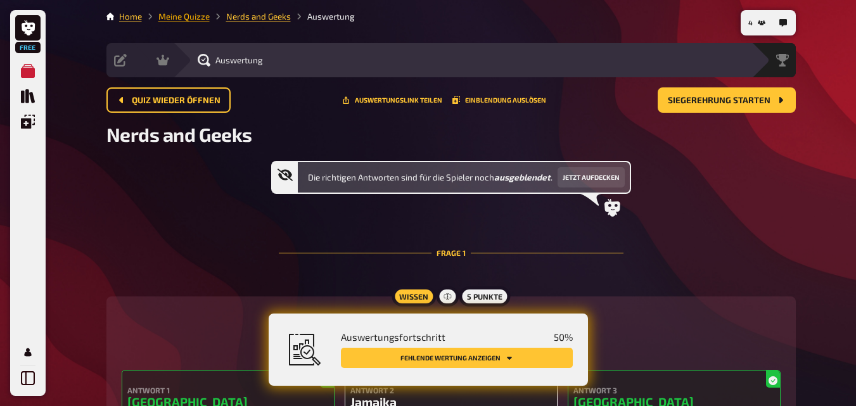 The width and height of the screenshot is (856, 406). What do you see at coordinates (130, 16) in the screenshot?
I see `li: Home` at bounding box center [130, 16].